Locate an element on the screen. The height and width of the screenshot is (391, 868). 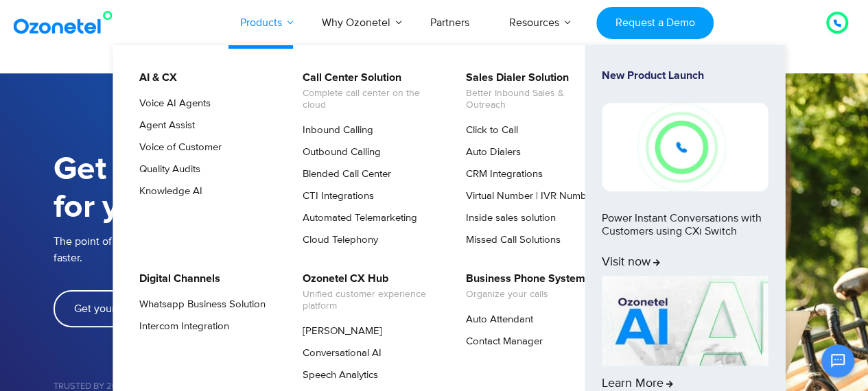
a: Request a Demo is located at coordinates (655, 22).